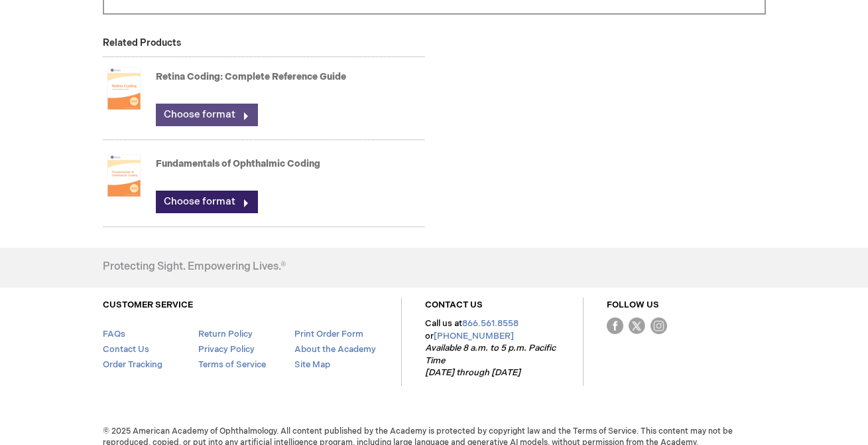  Describe the element at coordinates (124, 176) in the screenshot. I see `img: Fundamentals of Ophthalmic Coding` at that location.